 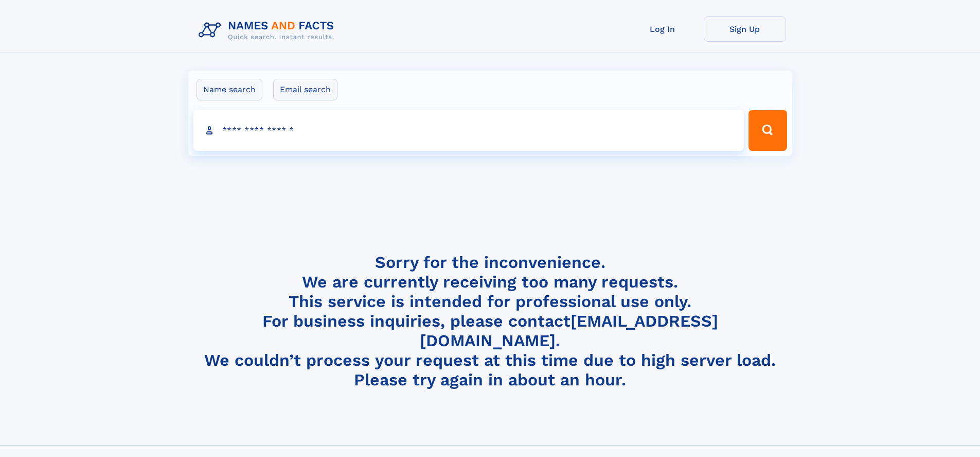 What do you see at coordinates (745, 29) in the screenshot?
I see `a: Sign Up` at bounding box center [745, 29].